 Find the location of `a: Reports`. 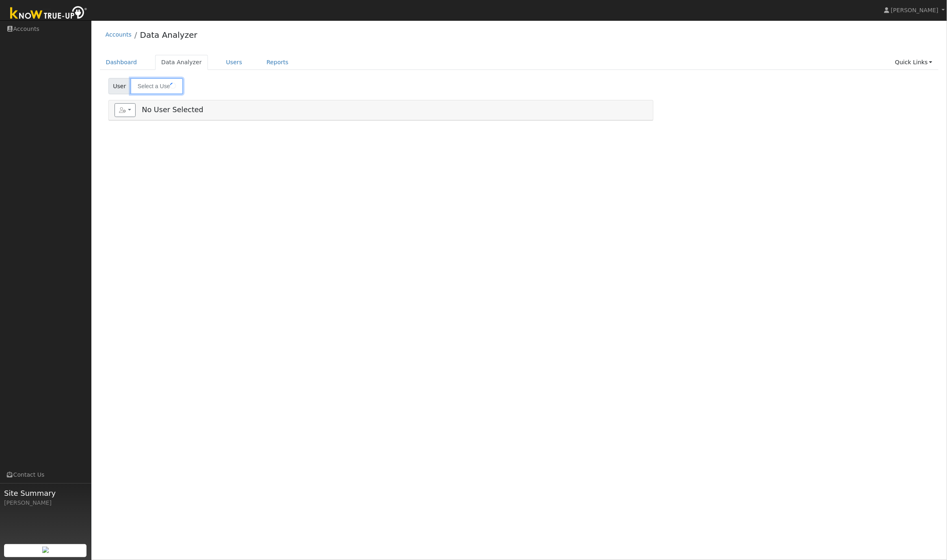

a: Reports is located at coordinates (278, 62).